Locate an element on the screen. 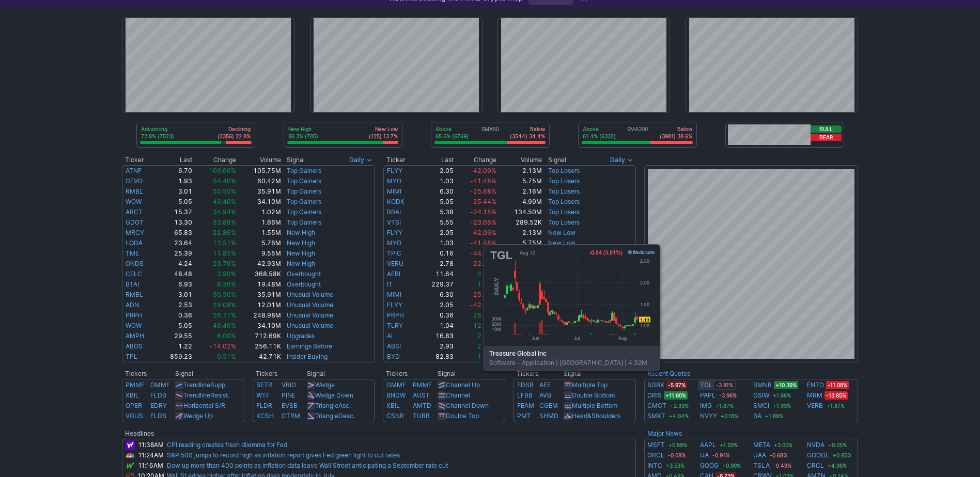  span: -42.09% is located at coordinates (483, 304).